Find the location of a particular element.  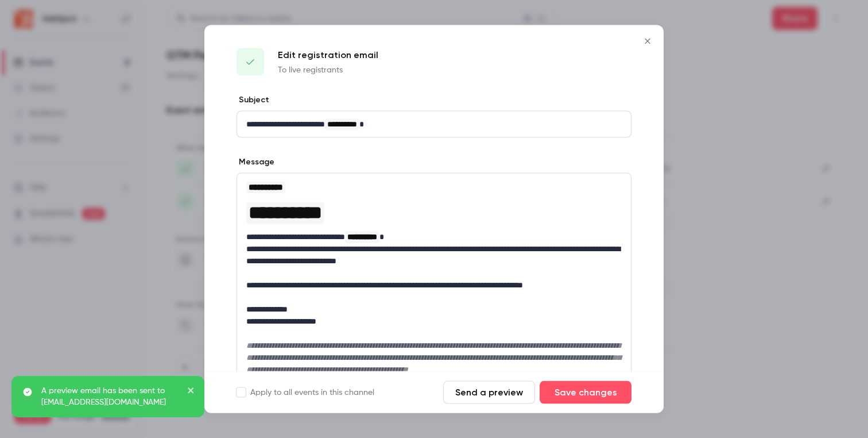

button: Close is located at coordinates (647, 42).